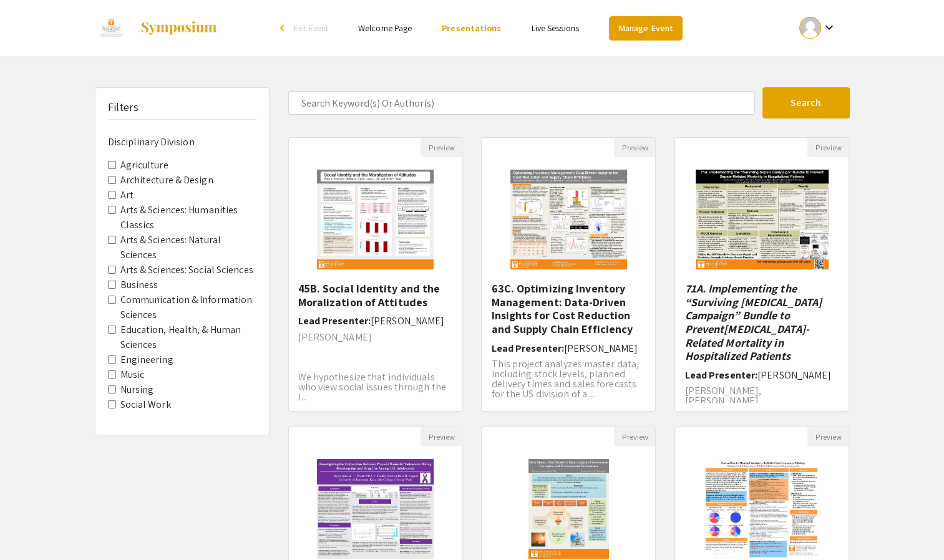 Image resolution: width=944 pixels, height=560 pixels. Describe the element at coordinates (568, 274) in the screenshot. I see `div: Open Presentation <p>63C. Optimizing Inventory Management: Data-Driven Insights for Cost Reductio...` at that location.